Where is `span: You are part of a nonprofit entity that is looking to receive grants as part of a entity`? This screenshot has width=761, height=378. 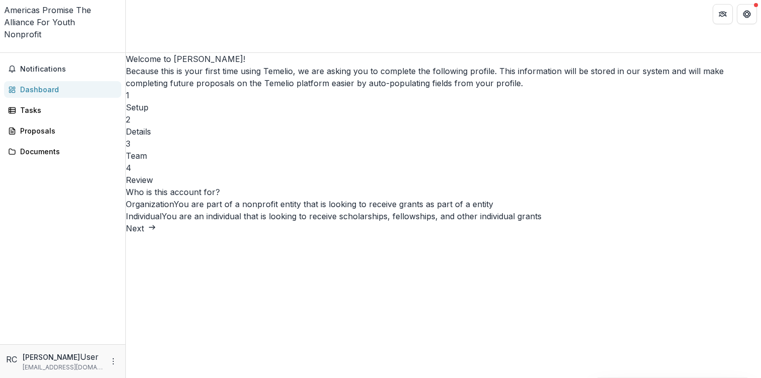 span: You are part of a nonprofit entity that is looking to receive grants as part of a entity is located at coordinates (333, 204).